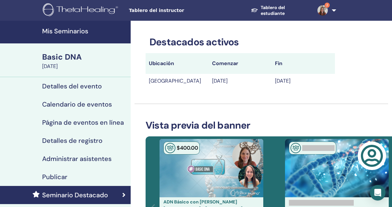 The height and width of the screenshot is (207, 392). Describe the element at coordinates (177, 64) in the screenshot. I see `th: Ubicación` at that location.